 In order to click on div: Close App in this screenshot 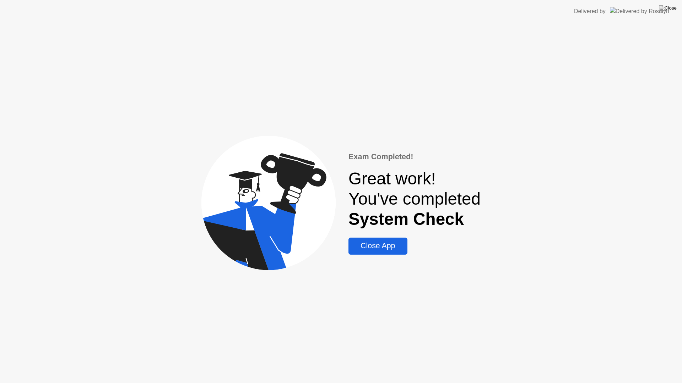, I will do `click(377, 246)`.